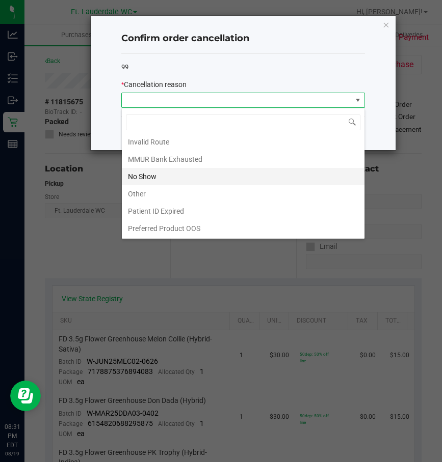 The image size is (442, 462). Describe the element at coordinates (243, 177) in the screenshot. I see `li: No Show` at that location.